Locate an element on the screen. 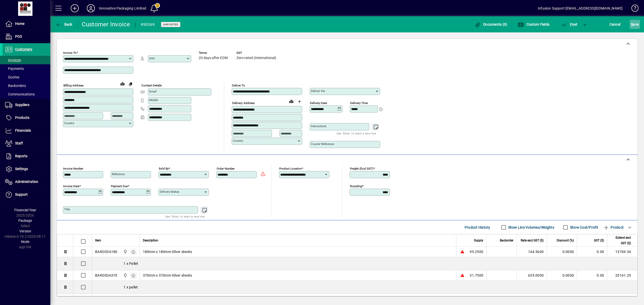  span: Payments is located at coordinates (14, 69).